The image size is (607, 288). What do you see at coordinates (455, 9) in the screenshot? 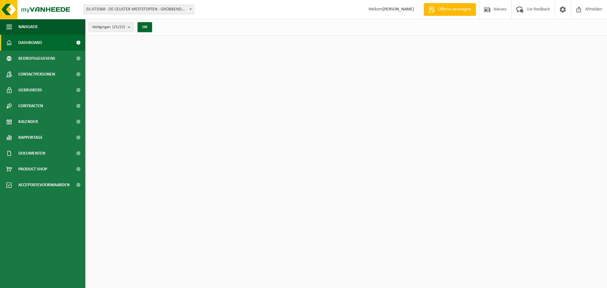
I see `span: Offerte aanvragen` at bounding box center [455, 9].